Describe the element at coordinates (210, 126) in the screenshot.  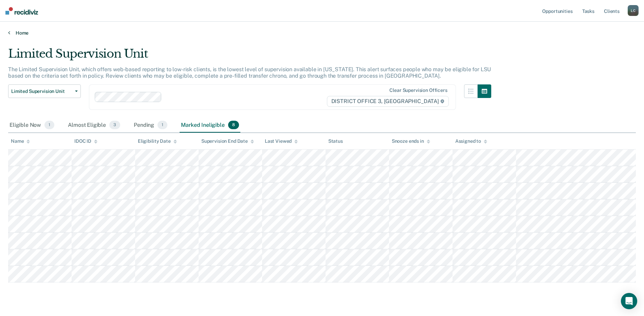
I see `div: Marked Ineligible8` at that location.